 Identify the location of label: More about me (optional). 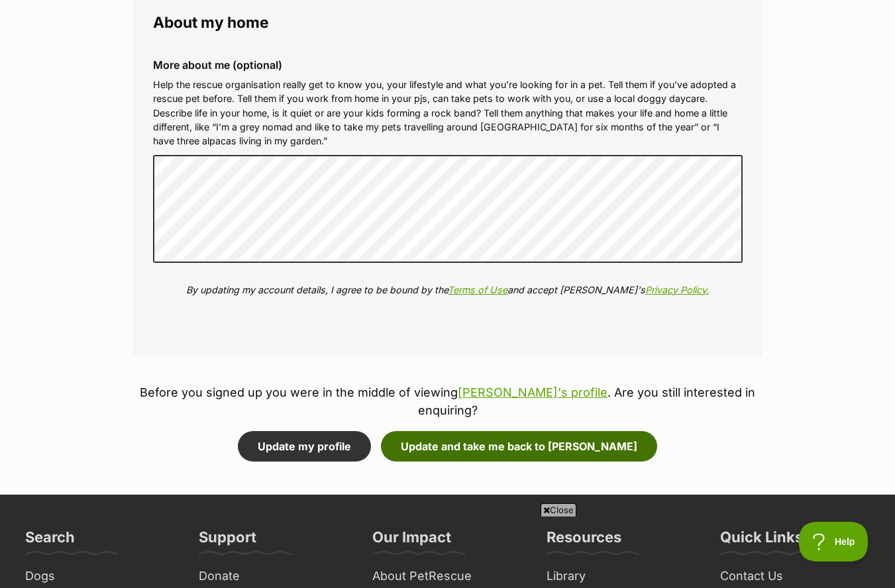
(448, 65).